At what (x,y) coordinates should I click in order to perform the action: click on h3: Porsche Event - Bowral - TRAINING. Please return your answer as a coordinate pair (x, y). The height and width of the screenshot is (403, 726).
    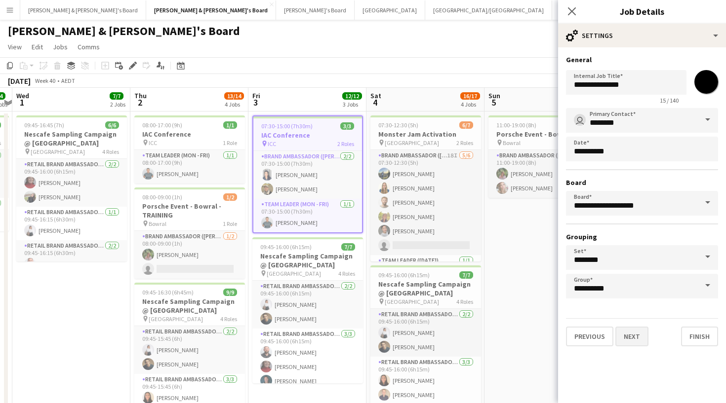
    Looking at the image, I should click on (190, 211).